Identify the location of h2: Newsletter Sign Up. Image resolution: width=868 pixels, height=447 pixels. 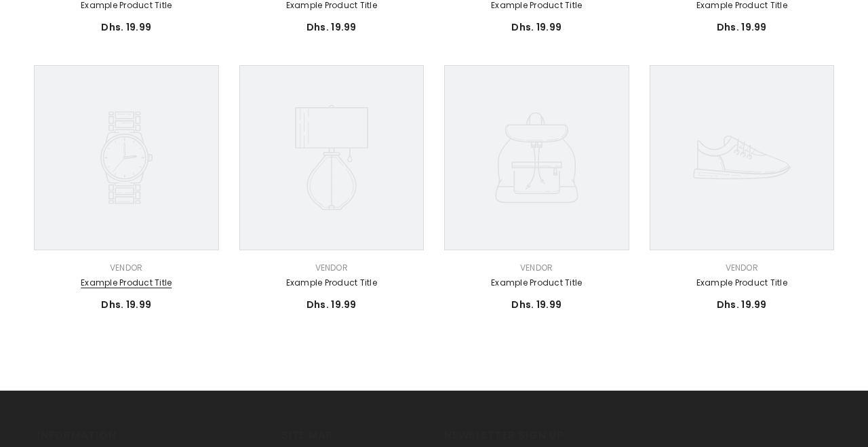
(597, 436).